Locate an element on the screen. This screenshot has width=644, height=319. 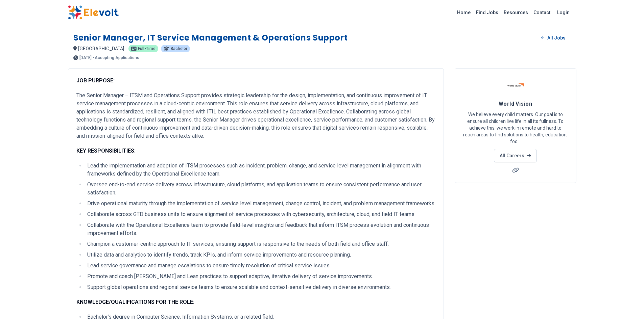
p: We believe every child matters. Our goal is to ensure all children live life in all its fullness.... is located at coordinates (515, 128).